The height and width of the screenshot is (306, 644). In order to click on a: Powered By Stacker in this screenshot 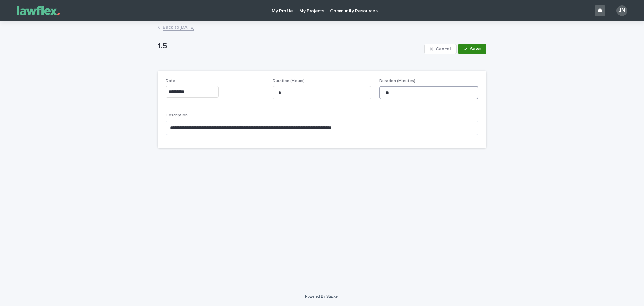, I will do `click(322, 296)`.